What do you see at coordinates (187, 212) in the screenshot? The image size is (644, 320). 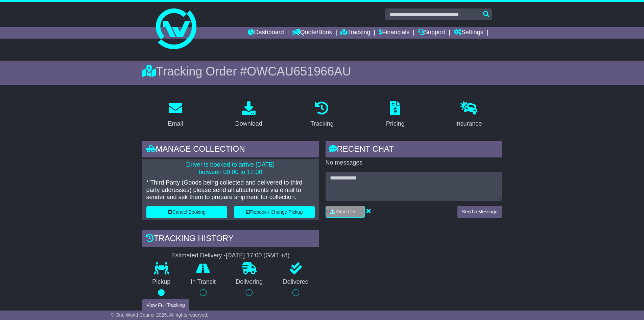 I see `button: Cancel Booking` at bounding box center [187, 212].